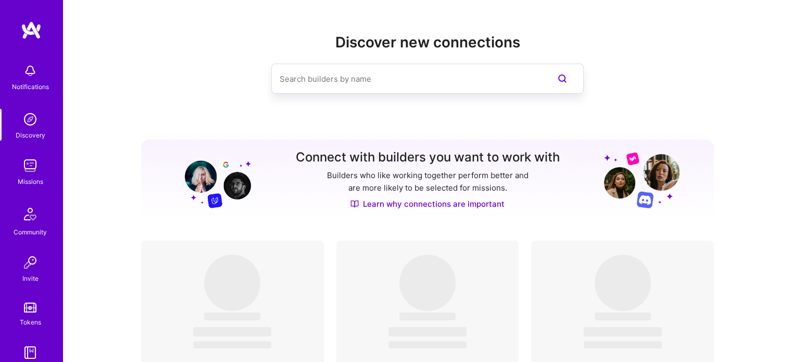  Describe the element at coordinates (428, 182) in the screenshot. I see `p: Builders who like working together perform better and are more likely to be selected for missions.` at that location.